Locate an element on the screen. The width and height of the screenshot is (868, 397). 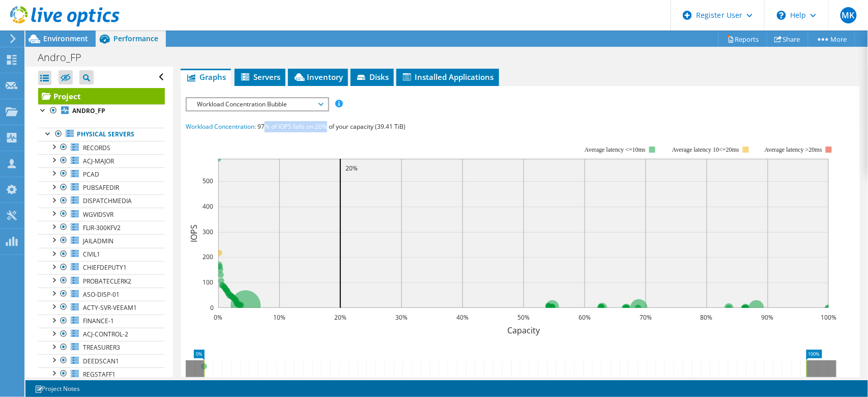
span: JAILADMIN is located at coordinates (98, 241).